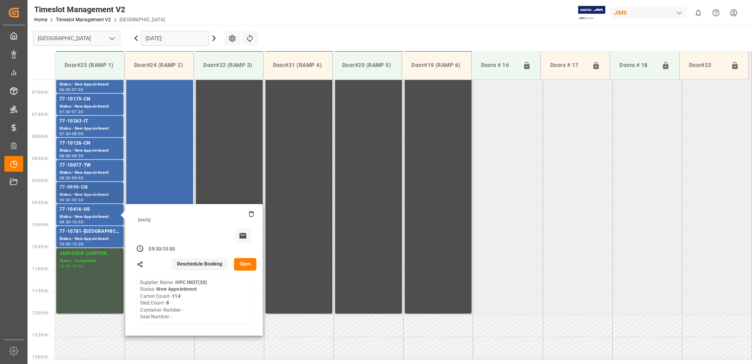 The width and height of the screenshot is (752, 364). I want to click on b: New Appointment, so click(177, 289).